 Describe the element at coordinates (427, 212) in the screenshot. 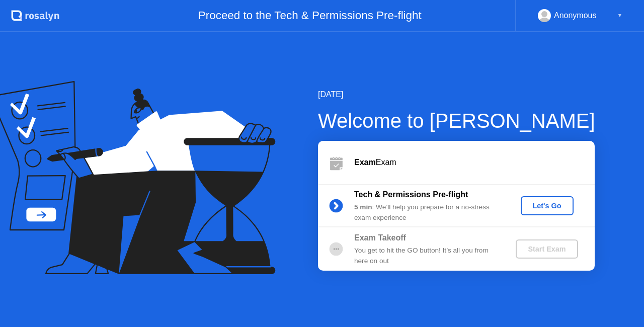

I see `div: : We’ll help you prepare for a no-stress exam experience` at that location.